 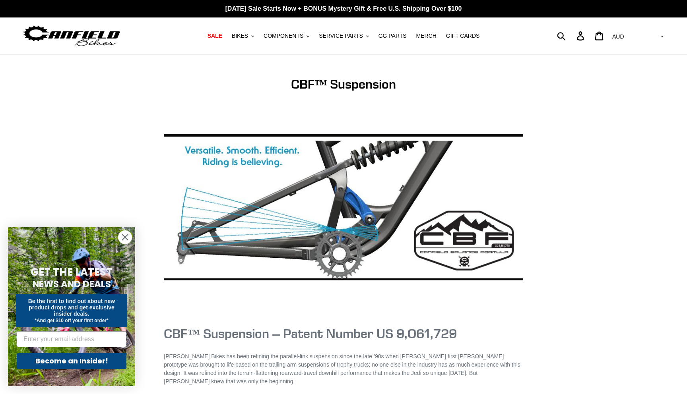 I want to click on span: COMPONENTS, so click(x=283, y=36).